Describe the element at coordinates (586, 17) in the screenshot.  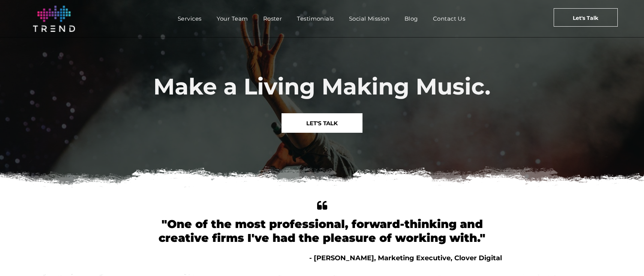
I see `a: Let's Talk` at that location.